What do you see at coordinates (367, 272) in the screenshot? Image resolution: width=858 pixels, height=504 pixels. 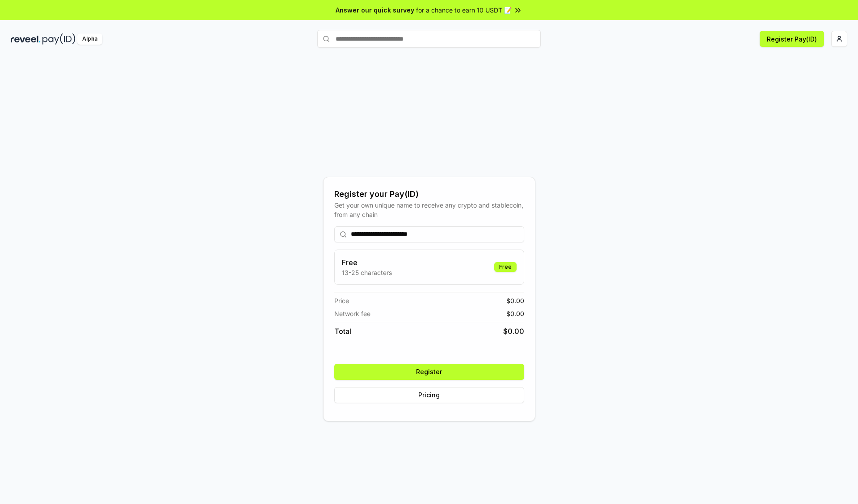 I see `p: 13-25 characters` at bounding box center [367, 272].